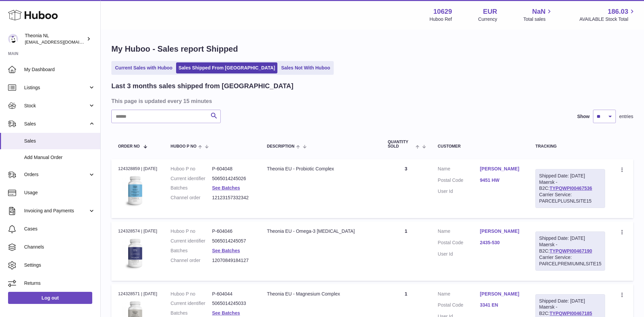 This screenshot has width=644, height=317. What do you see at coordinates (401, 144) in the screenshot?
I see `span: Quantity Sold` at bounding box center [401, 144].